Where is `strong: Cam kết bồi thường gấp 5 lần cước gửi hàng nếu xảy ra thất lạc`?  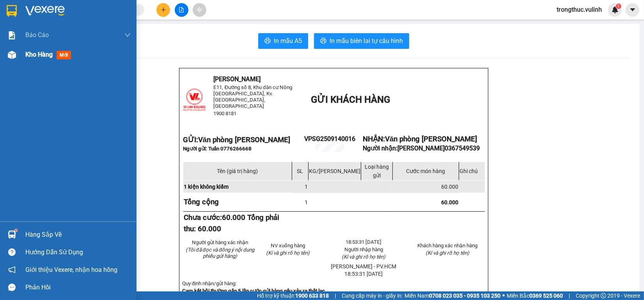
strong: Cam kết bồi thường gấp 5 lần cước gửi hàng nếu xảy ra thất lạc is located at coordinates (253, 291).